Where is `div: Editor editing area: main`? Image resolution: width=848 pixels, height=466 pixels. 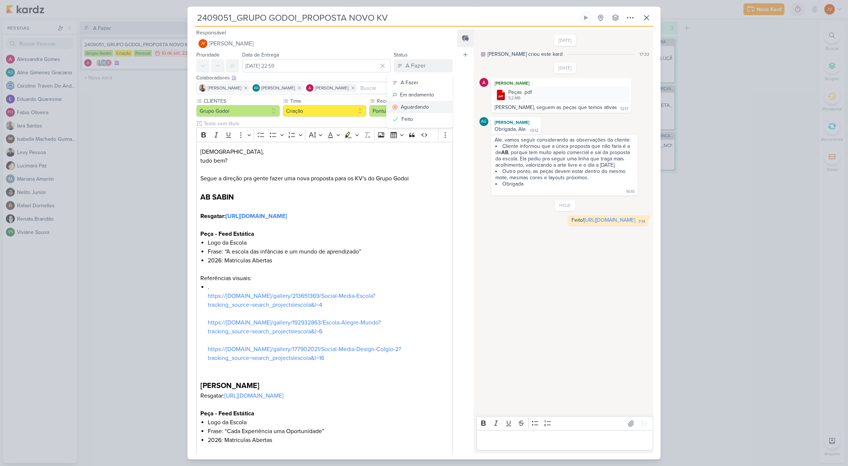 div: Editor editing area: main is located at coordinates (565, 441).